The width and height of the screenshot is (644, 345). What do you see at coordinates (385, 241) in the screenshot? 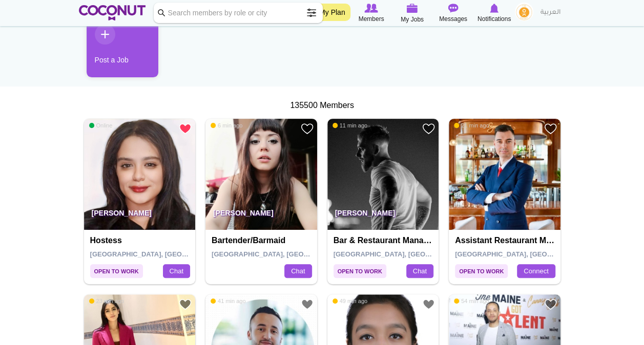
I see `h4: Bar & Restaurant manager` at bounding box center [385, 241].